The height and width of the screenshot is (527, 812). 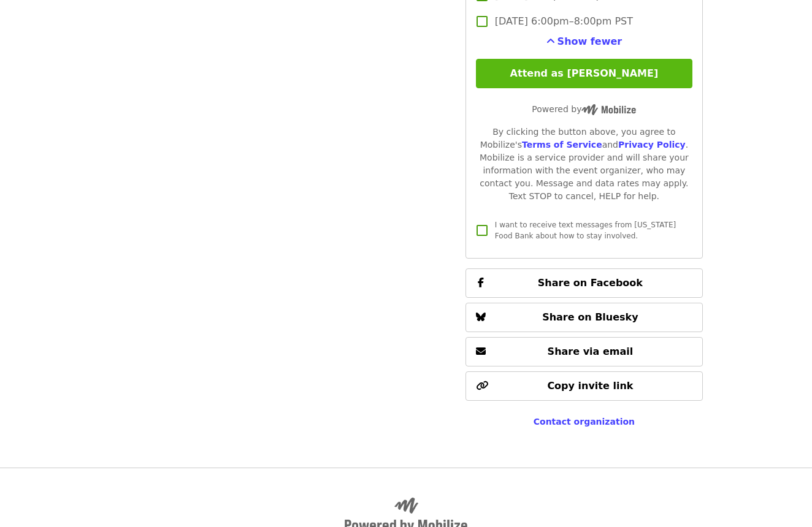 I want to click on span: Share on Bluesky, so click(x=590, y=317).